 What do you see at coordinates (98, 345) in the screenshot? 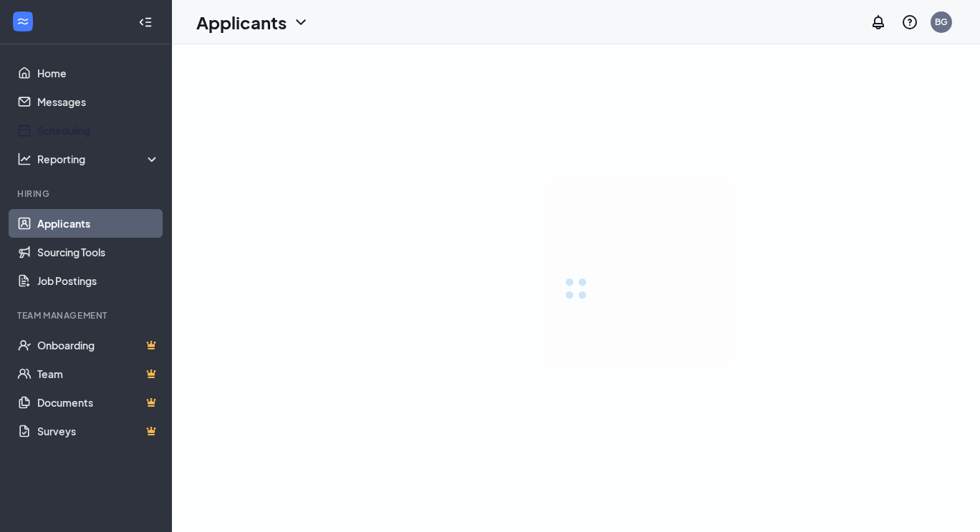
I see `a: OnboardingCrown` at bounding box center [98, 345].